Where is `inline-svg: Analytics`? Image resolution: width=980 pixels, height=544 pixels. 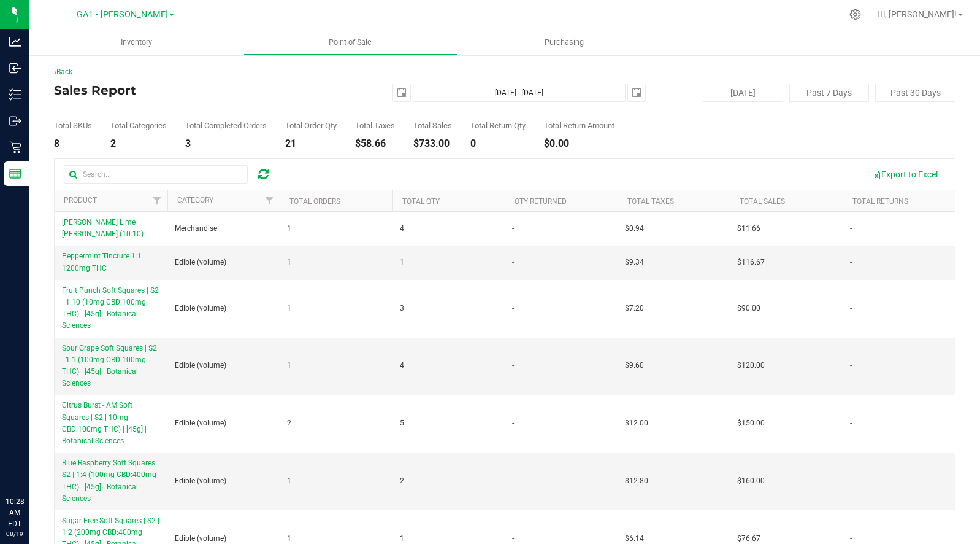
inline-svg: Analytics is located at coordinates (15, 42).